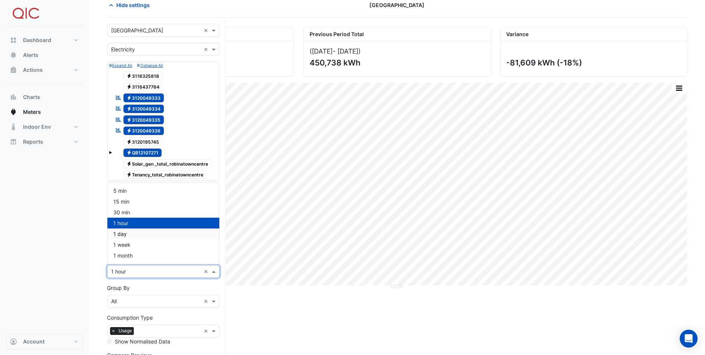 The image size is (705, 355). Describe the element at coordinates (33, 142) in the screenshot. I see `span: Reports` at that location.